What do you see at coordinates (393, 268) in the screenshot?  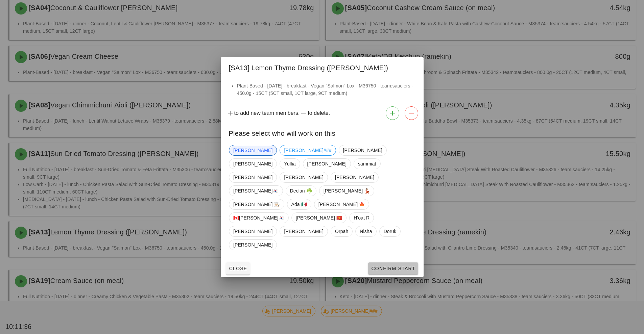 I see `span: Confirm Start` at bounding box center [393, 268].